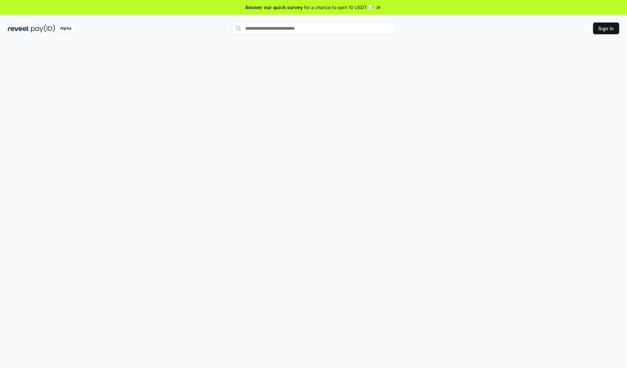 The height and width of the screenshot is (368, 627). What do you see at coordinates (606, 28) in the screenshot?
I see `button: Sign In` at bounding box center [606, 28].